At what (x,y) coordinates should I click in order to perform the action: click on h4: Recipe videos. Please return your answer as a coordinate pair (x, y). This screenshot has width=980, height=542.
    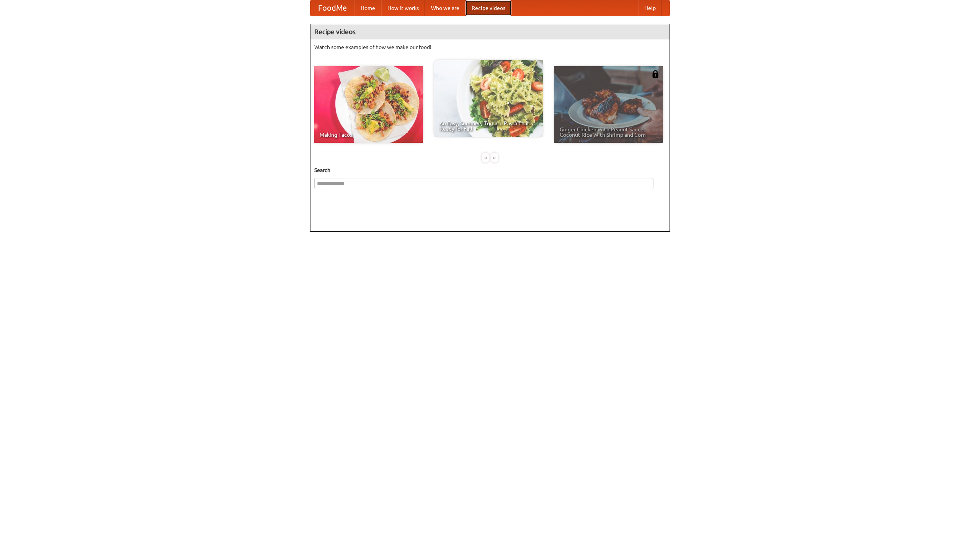
    Looking at the image, I should click on (490, 32).